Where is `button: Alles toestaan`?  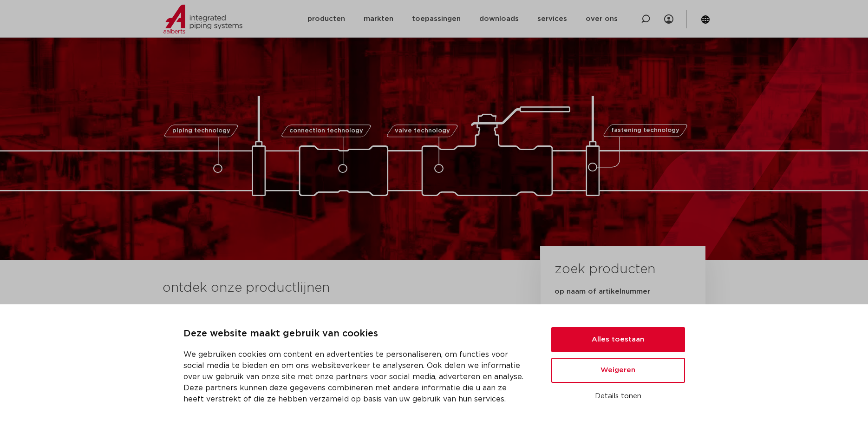
button: Alles toestaan is located at coordinates (618, 340).